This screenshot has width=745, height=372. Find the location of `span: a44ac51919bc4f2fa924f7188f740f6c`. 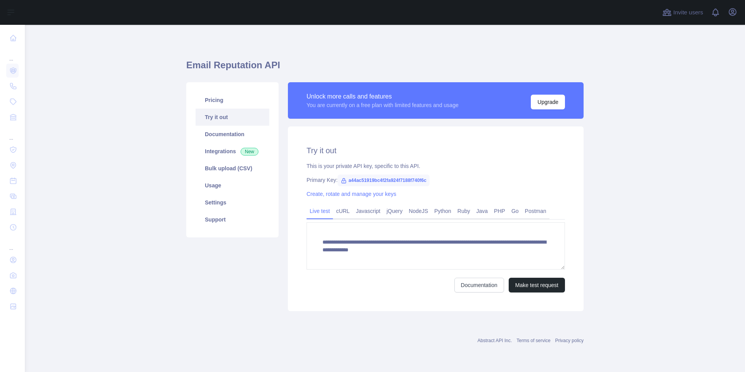

span: a44ac51919bc4f2fa924f7188f740f6c is located at coordinates (383, 180).